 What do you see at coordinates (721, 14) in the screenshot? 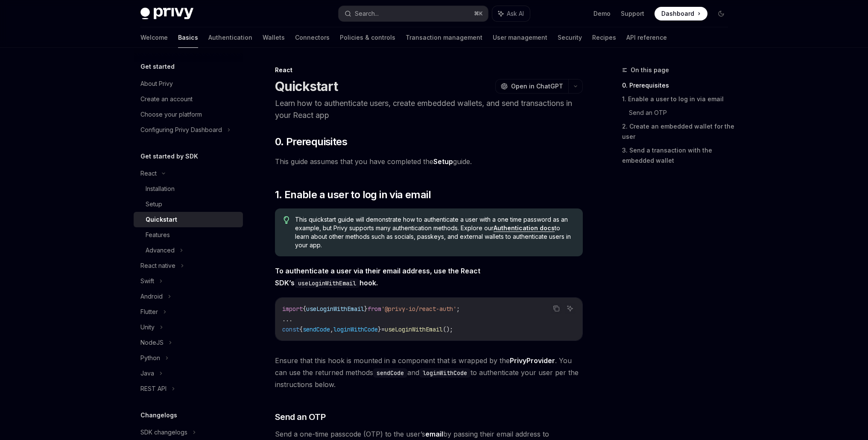
I see `button: Toggle dark mode` at bounding box center [721, 14].